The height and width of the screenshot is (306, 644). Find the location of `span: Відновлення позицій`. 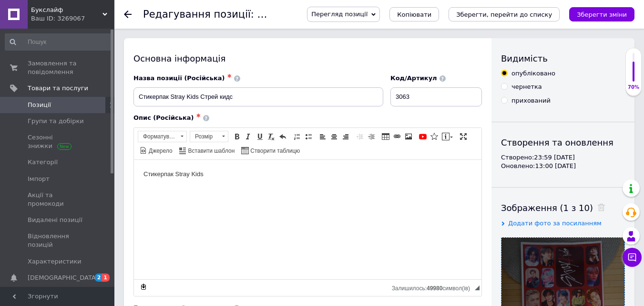

span: Відновлення позицій is located at coordinates (57, 241).